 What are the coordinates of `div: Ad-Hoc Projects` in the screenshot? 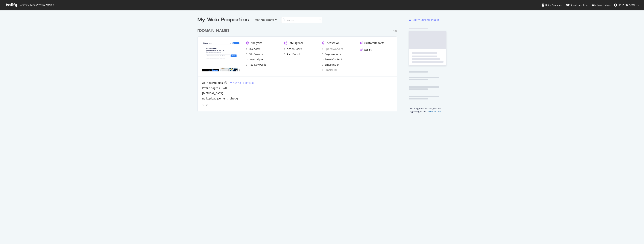 It's located at (212, 83).